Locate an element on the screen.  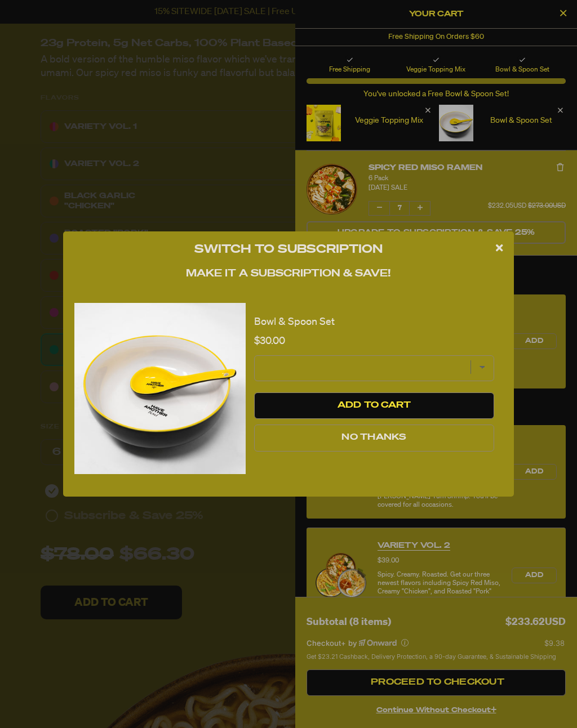
h3: Switch to Subscription is located at coordinates (288, 250).